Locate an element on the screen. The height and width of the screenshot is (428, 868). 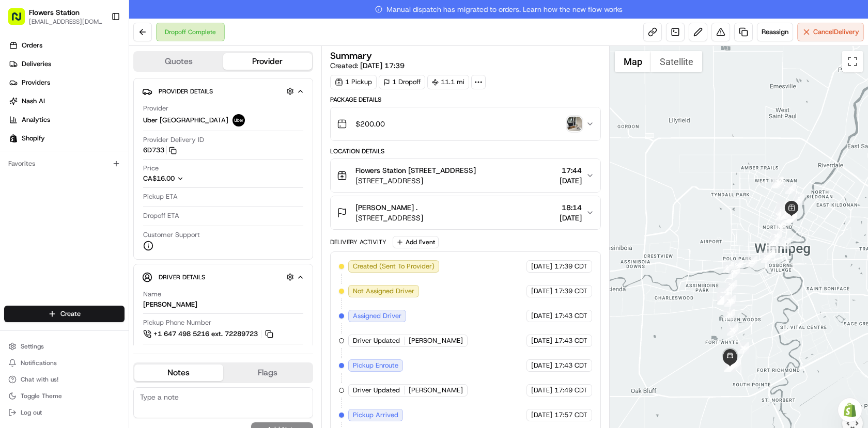
div: 16 is located at coordinates (783, 211).